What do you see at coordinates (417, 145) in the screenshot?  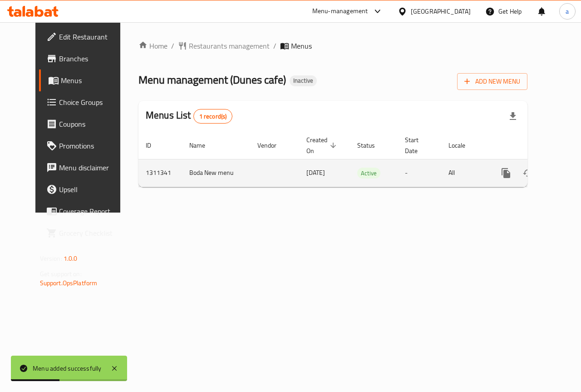 I see `span: Start Date` at bounding box center [417, 145].